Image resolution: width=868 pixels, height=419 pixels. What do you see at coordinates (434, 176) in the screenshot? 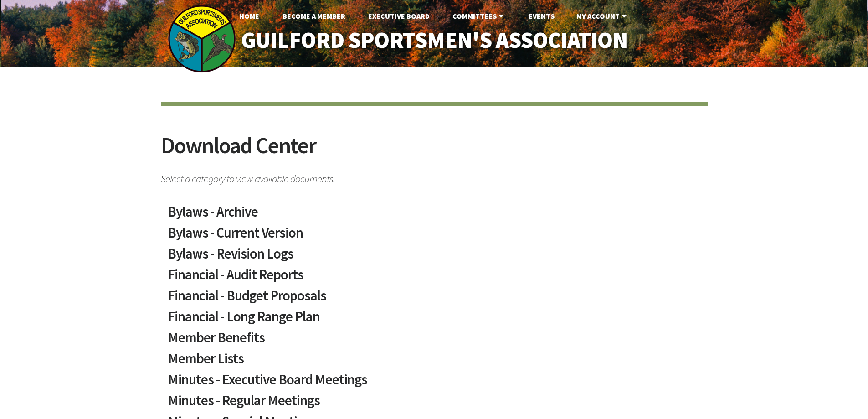
I see `span: Select a category to view available documents.` at bounding box center [434, 176].